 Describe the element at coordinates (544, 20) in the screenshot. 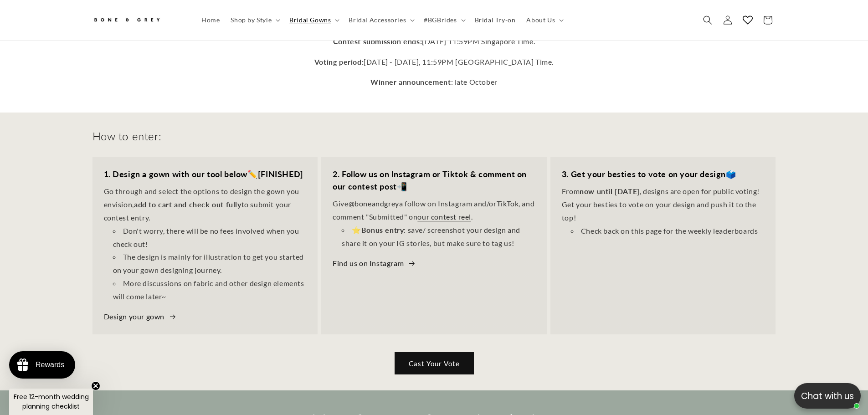

I see `summary: About Us` at that location.